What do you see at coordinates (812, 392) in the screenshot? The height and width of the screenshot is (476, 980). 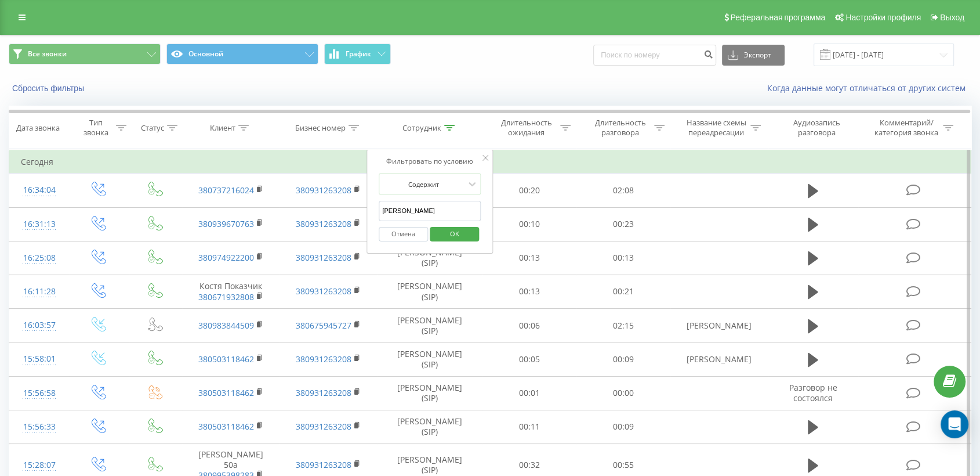 I see `span: Разговор не состоялся` at bounding box center [812, 392].